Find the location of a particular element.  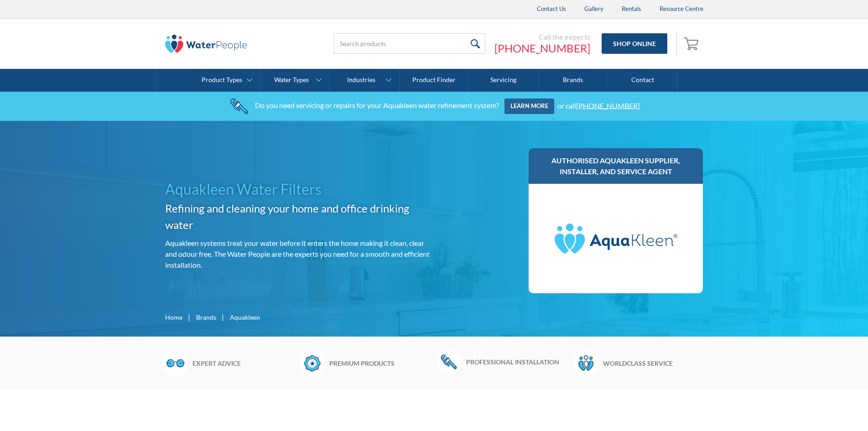

h6: Worldclass service is located at coordinates (654, 363).